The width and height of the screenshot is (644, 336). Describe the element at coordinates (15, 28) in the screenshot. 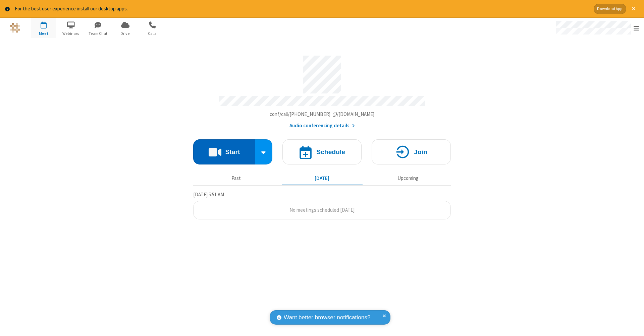

I see `button: Logo` at that location.